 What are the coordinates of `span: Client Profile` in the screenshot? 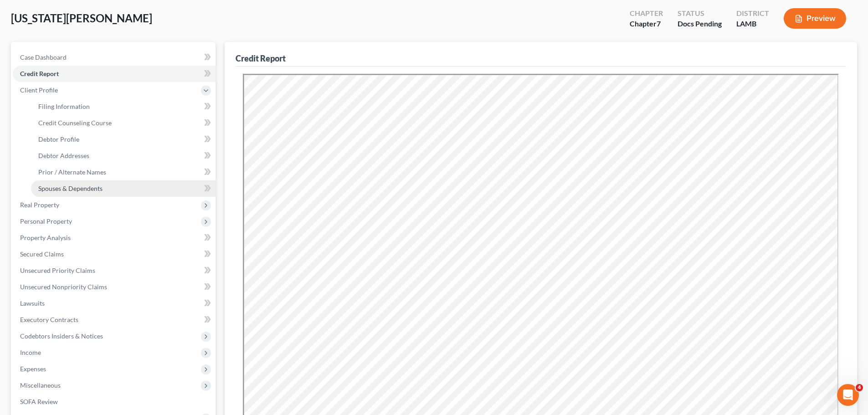 It's located at (39, 90).